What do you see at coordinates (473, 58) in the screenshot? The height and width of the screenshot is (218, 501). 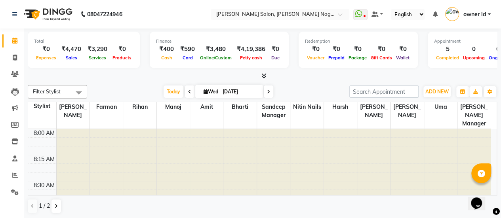 I see `span: Upcoming` at bounding box center [473, 58].